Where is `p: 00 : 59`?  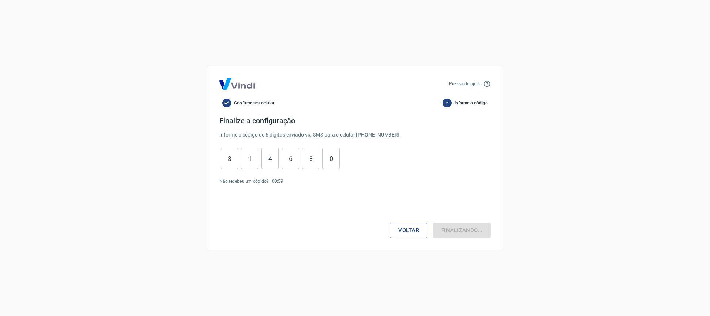
p: 00 : 59 is located at coordinates (277, 182).